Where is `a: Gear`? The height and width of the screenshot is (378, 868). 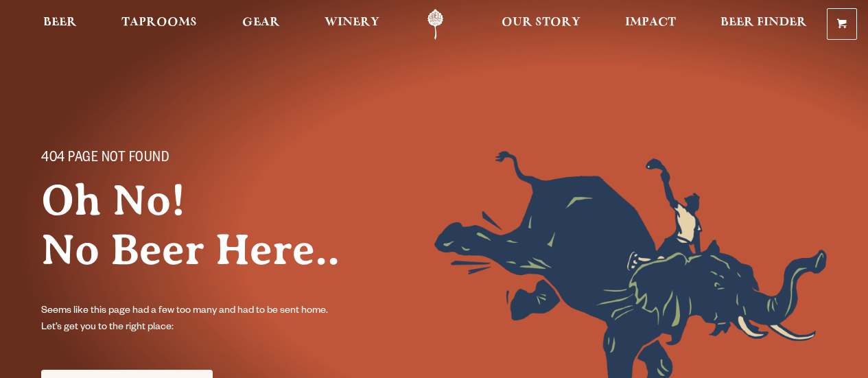
a: Gear is located at coordinates (261, 24).